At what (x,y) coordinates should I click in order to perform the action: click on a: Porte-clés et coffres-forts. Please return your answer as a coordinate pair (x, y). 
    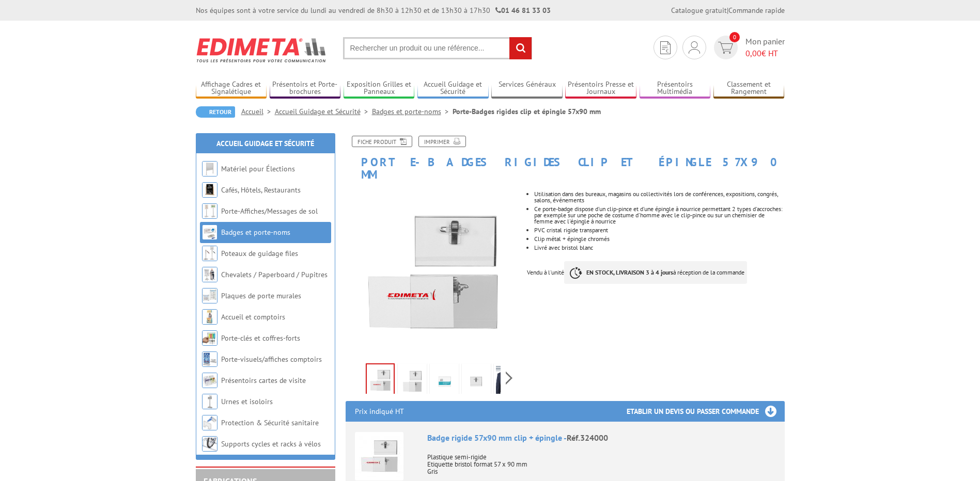
    Looking at the image, I should click on (260, 338).